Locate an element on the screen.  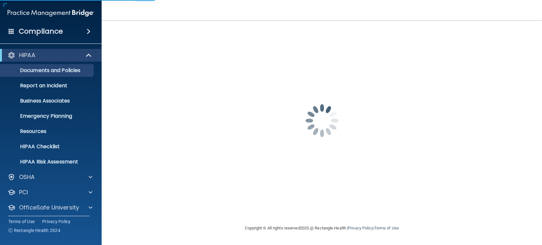
p: Report an Incident is located at coordinates (47, 86).